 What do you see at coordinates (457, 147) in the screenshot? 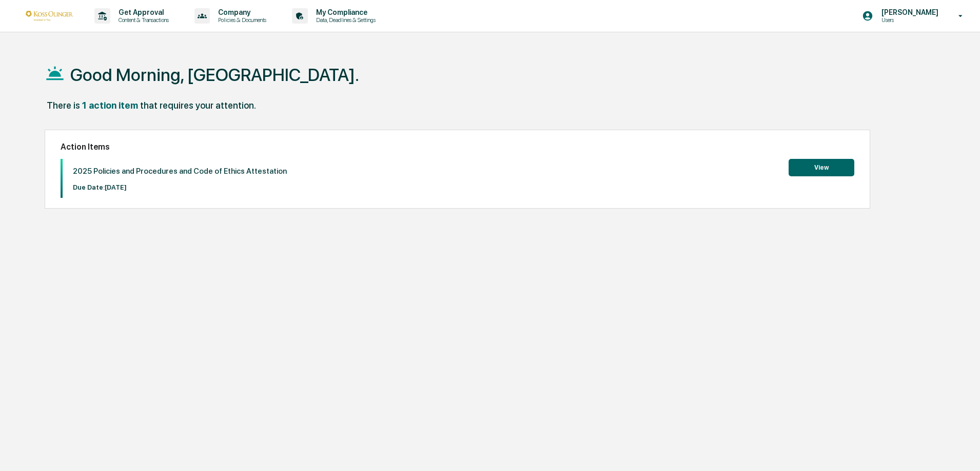
I see `h2: Action Items` at bounding box center [457, 147].